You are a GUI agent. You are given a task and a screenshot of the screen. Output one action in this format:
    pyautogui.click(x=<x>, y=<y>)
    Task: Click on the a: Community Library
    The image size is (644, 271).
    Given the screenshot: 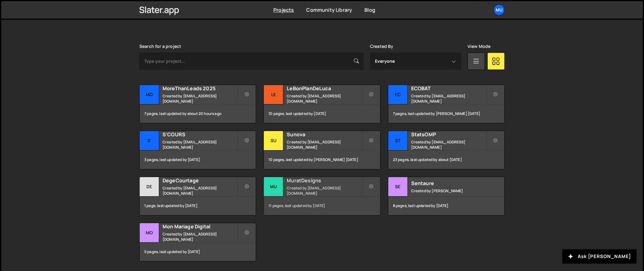 What is the action you would take?
    pyautogui.click(x=329, y=10)
    